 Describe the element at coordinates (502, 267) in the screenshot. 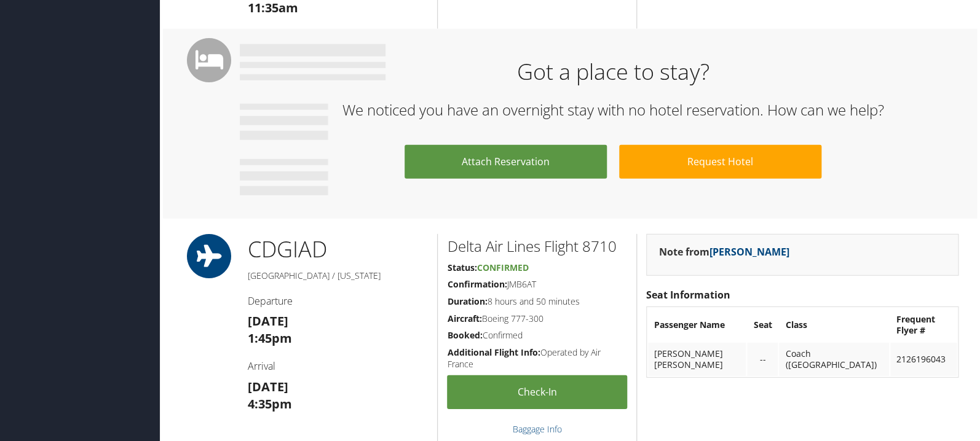

I see `span: Confirmed` at that location.